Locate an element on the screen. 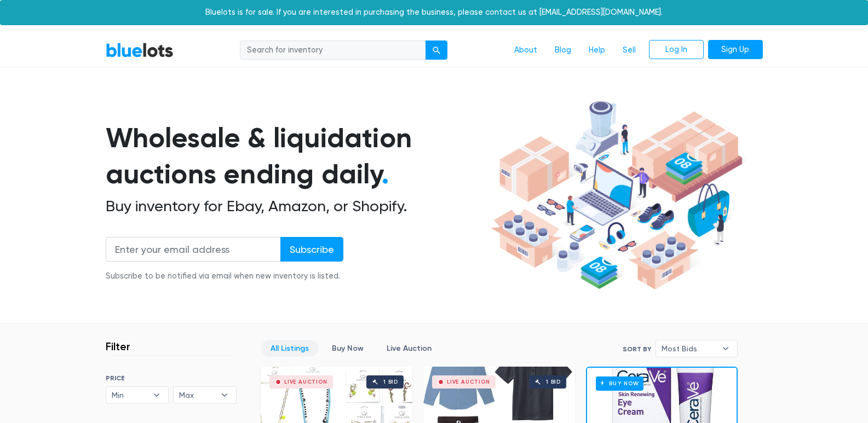  span: Min is located at coordinates (130, 396).